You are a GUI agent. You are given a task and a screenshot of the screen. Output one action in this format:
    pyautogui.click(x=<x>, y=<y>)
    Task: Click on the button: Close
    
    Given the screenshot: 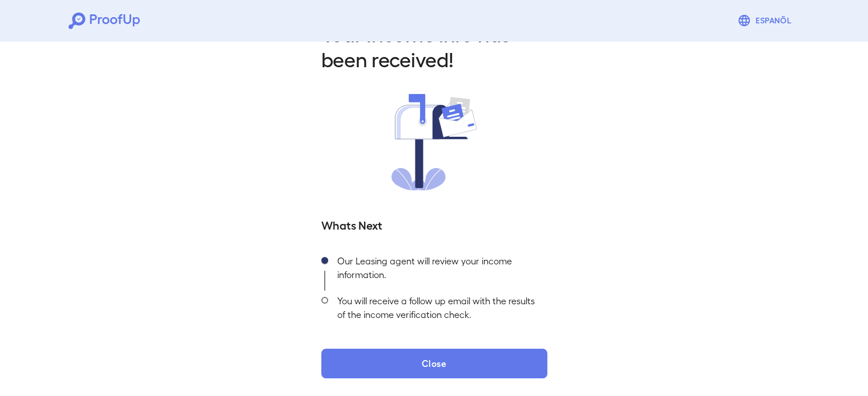 What is the action you would take?
    pyautogui.click(x=434, y=364)
    